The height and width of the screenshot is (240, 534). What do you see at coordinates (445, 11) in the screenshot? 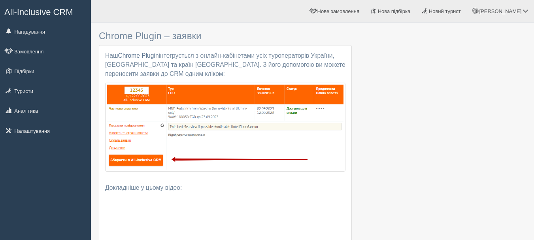
I see `span: Новий турист` at bounding box center [445, 11].